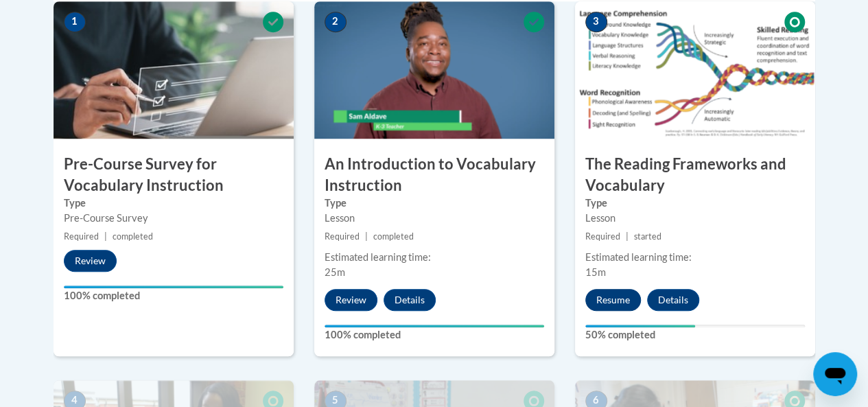  I want to click on span: started, so click(648, 236).